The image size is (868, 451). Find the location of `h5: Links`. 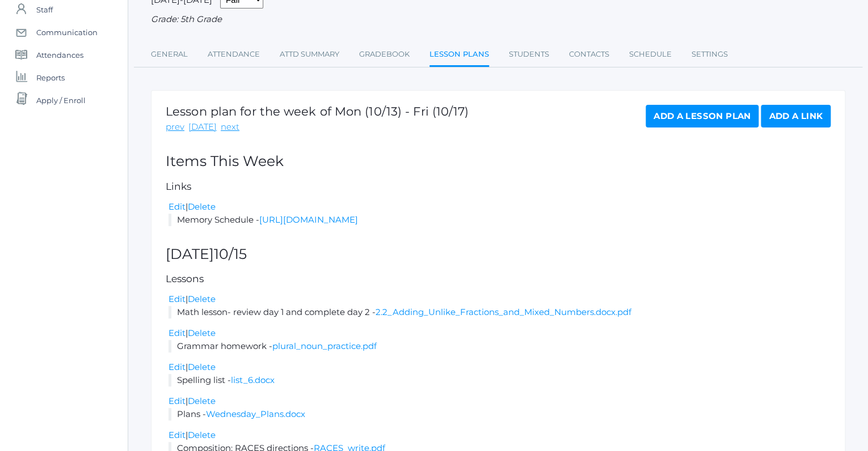

h5: Links is located at coordinates (498, 186).